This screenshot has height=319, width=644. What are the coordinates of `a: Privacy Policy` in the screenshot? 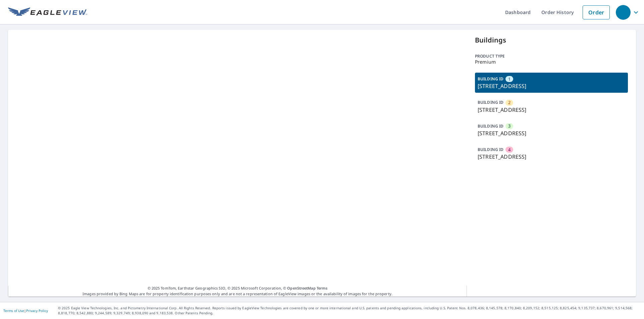 It's located at (37, 311).